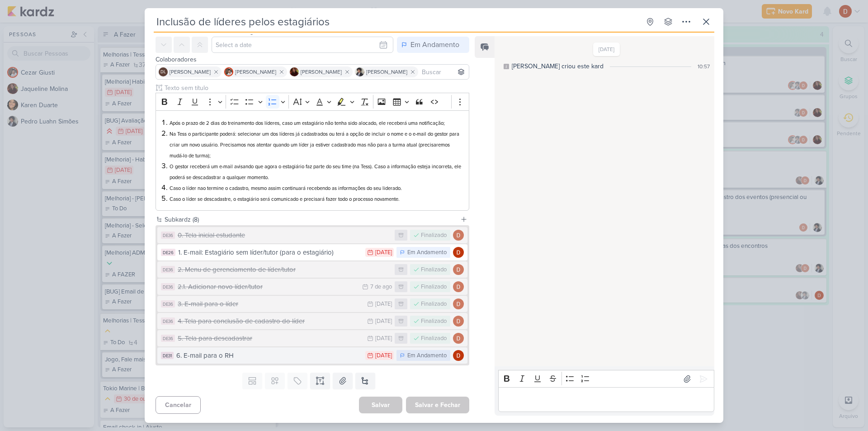 This screenshot has height=431, width=868. What do you see at coordinates (270, 252) in the screenshot?
I see `div: 1. E-mail: Estagiário sem líder/tutor (para o estagiário)` at bounding box center [270, 252].